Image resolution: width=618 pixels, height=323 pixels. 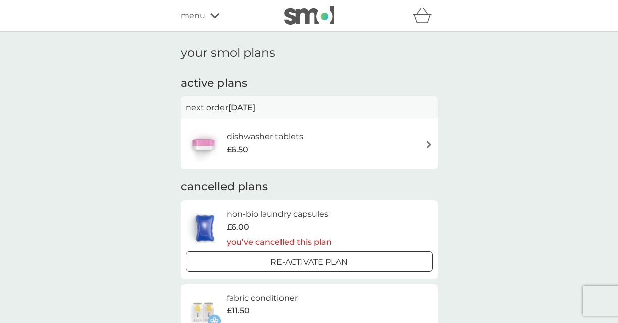 What do you see at coordinates (193, 16) in the screenshot?
I see `span: menu` at bounding box center [193, 16].